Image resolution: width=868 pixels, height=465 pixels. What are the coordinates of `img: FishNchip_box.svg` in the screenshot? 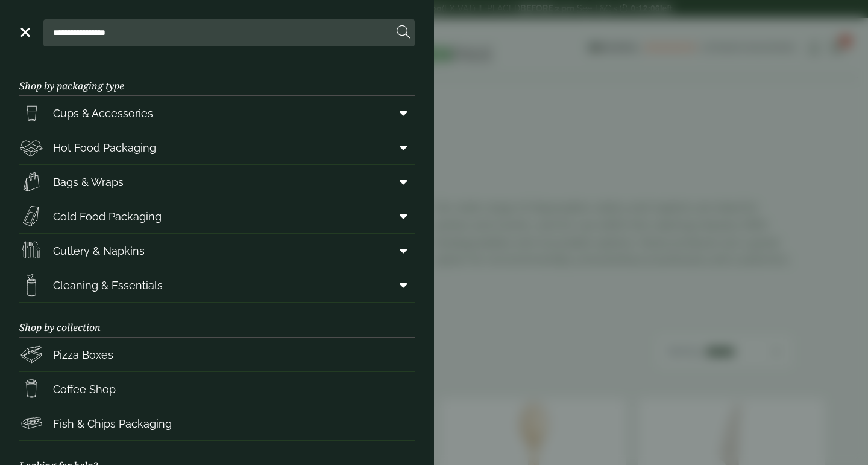 It's located at (31, 423).